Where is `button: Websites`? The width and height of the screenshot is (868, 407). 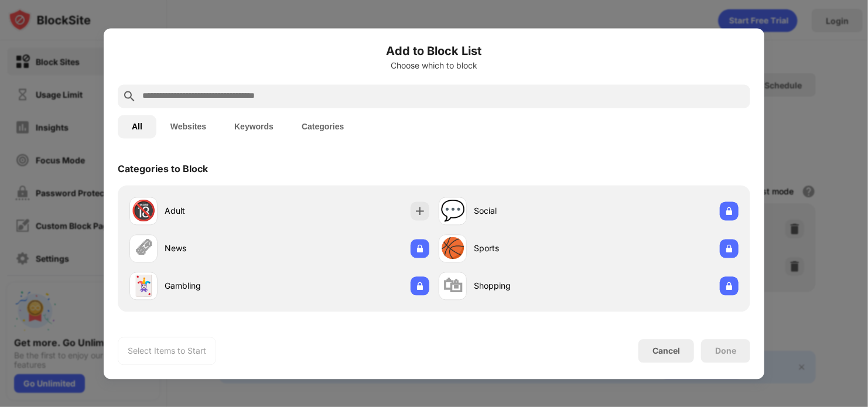 button: Websites is located at coordinates (188, 127).